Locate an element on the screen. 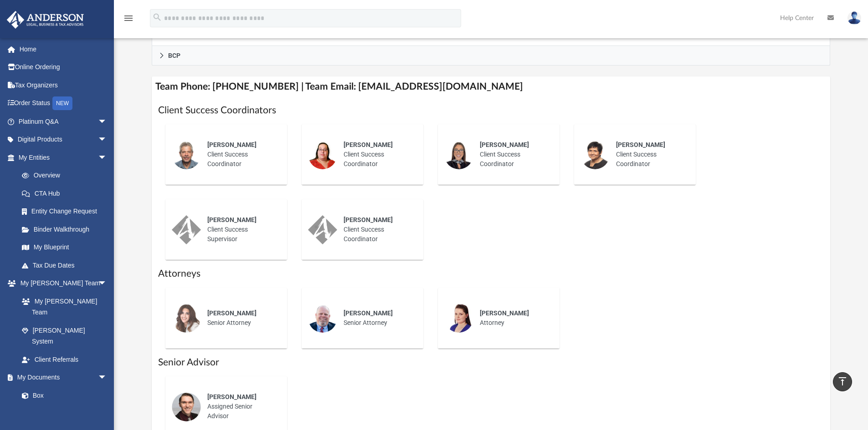 This screenshot has width=868, height=430. a: Order StatusNEW is located at coordinates (64, 104).